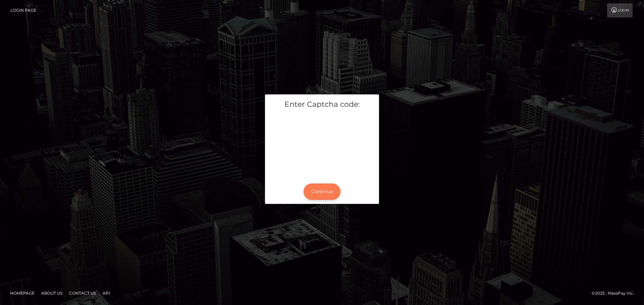 The image size is (644, 305). What do you see at coordinates (615, 293) in the screenshot?
I see `div: © 2025 , MassPay Inc.` at bounding box center [615, 293].